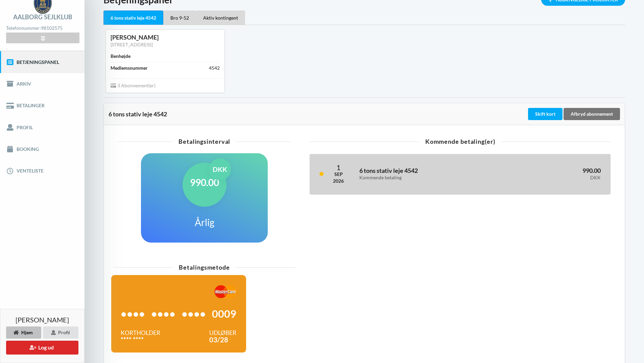 The width and height of the screenshot is (644, 363). Describe the element at coordinates (225, 291) in the screenshot. I see `img: xNgAG6aHk9ubwDXAAAAAElFTkSuQmCC` at that location.